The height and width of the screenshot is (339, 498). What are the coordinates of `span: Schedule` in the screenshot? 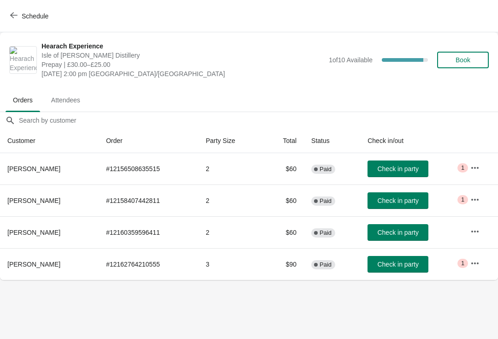 It's located at (35, 16).